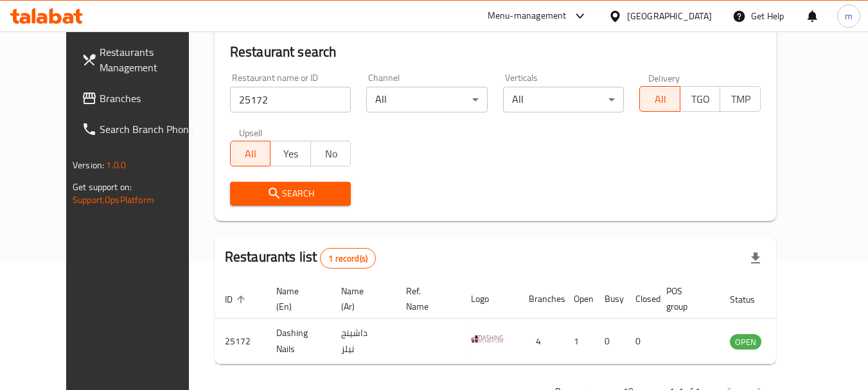  I want to click on span: m, so click(849, 16).